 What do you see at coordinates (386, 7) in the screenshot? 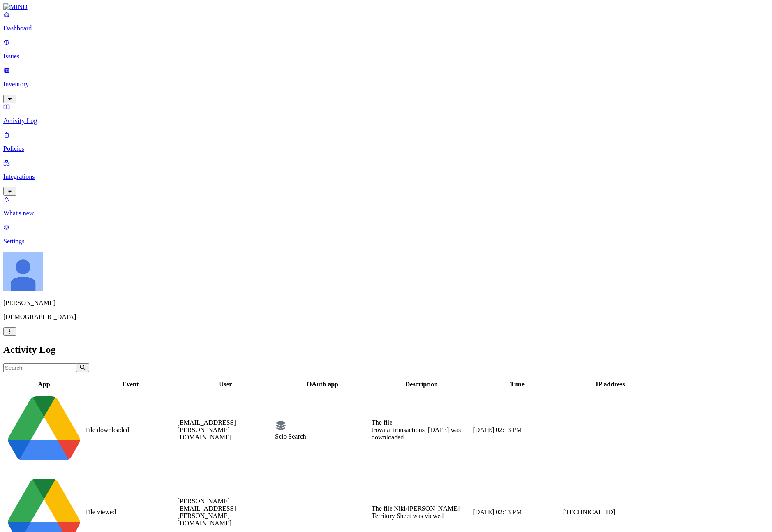
I see `a: MIND` at bounding box center [386, 7].